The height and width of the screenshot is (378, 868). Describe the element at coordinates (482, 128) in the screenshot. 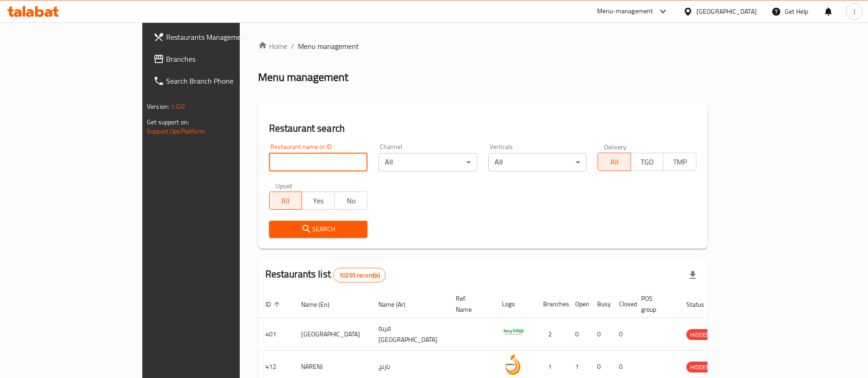

I see `h2: Restaurant search` at that location.